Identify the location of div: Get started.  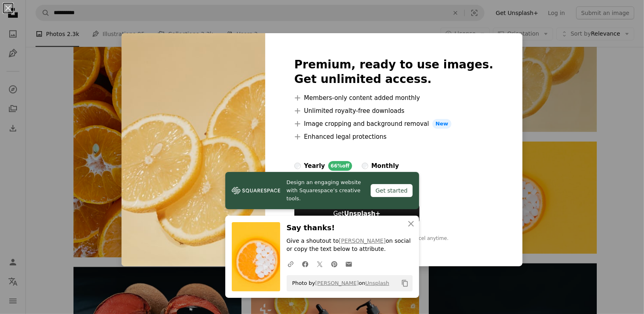
(391, 191).